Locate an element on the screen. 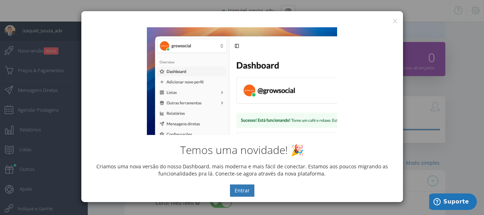 The image size is (484, 215). span: Suporte is located at coordinates (27, 8).